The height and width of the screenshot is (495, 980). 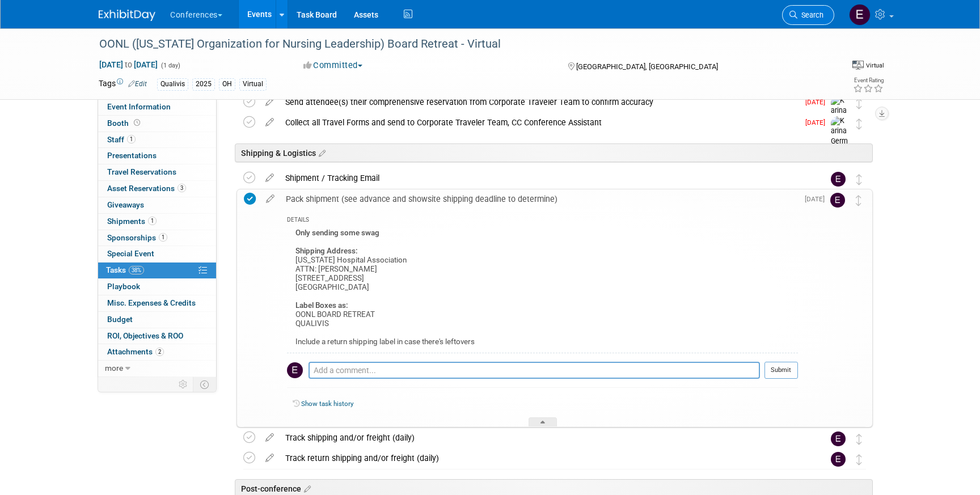 What do you see at coordinates (138, 237) in the screenshot?
I see `span: Sponsorships` at bounding box center [138, 237].